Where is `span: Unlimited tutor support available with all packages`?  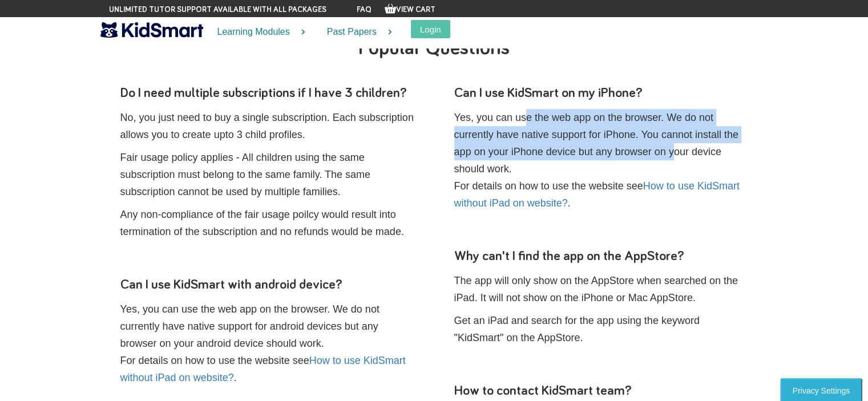 span: Unlimited tutor support available with all packages is located at coordinates (218, 9).